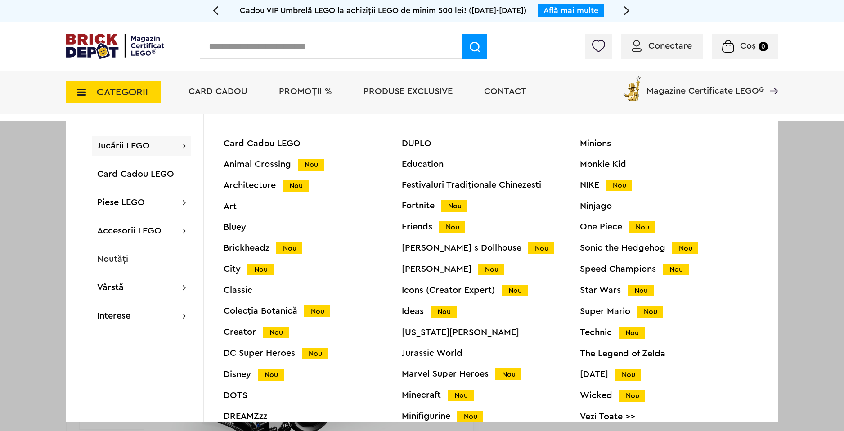 This screenshot has width=844, height=431. Describe the element at coordinates (408, 91) in the screenshot. I see `span: Produse exclusive` at that location.